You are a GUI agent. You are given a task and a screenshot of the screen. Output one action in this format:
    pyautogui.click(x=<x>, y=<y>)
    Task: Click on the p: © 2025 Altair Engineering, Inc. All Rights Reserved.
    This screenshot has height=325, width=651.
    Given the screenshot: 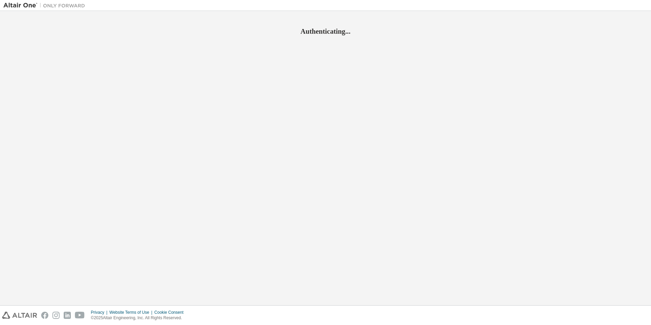 What is the action you would take?
    pyautogui.click(x=139, y=318)
    